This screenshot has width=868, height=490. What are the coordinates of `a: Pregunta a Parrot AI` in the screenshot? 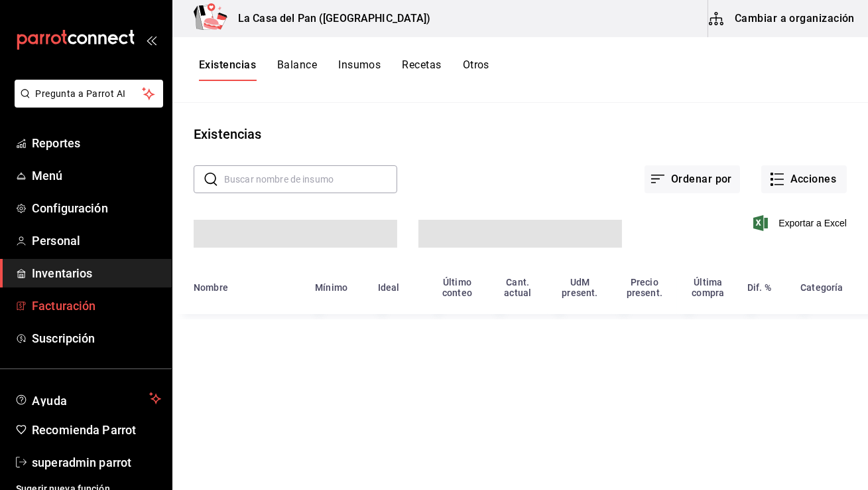 It's located at (86, 103).